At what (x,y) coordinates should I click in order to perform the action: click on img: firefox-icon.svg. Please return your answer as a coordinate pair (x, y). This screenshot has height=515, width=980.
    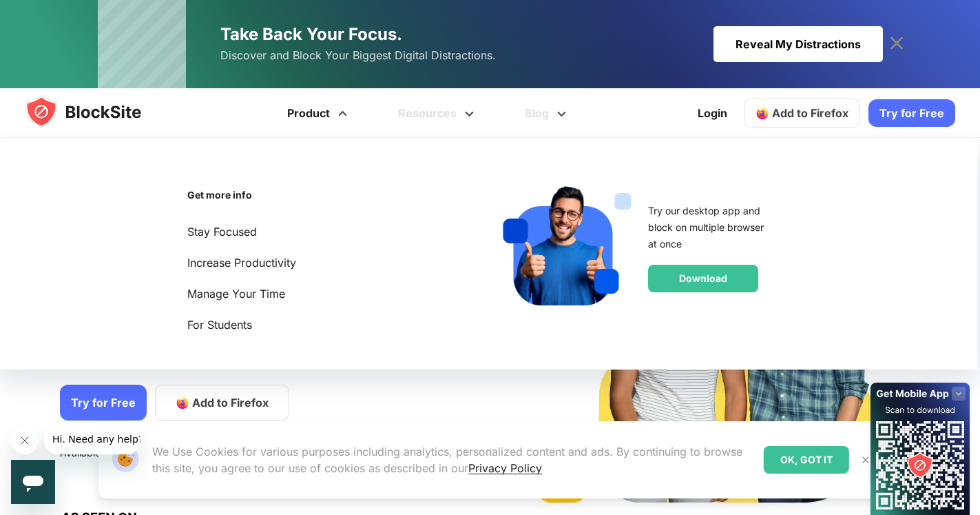
    Looking at the image, I should click on (762, 113).